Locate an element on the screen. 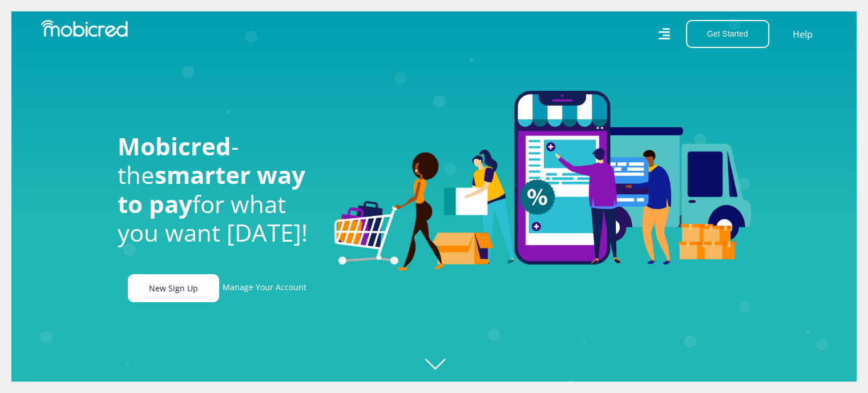 Image resolution: width=868 pixels, height=393 pixels. img: Mobicred is located at coordinates (85, 29).